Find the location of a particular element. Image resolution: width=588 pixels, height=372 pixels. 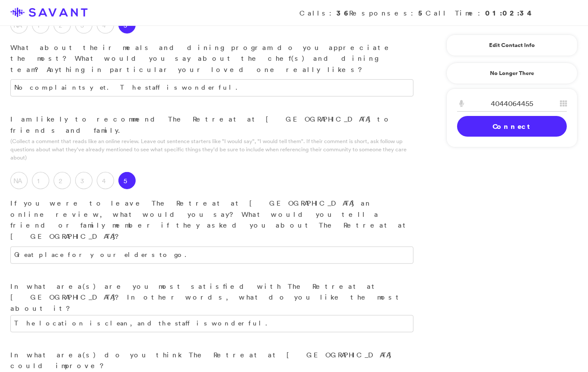

strong: 5 is located at coordinates (421, 13).